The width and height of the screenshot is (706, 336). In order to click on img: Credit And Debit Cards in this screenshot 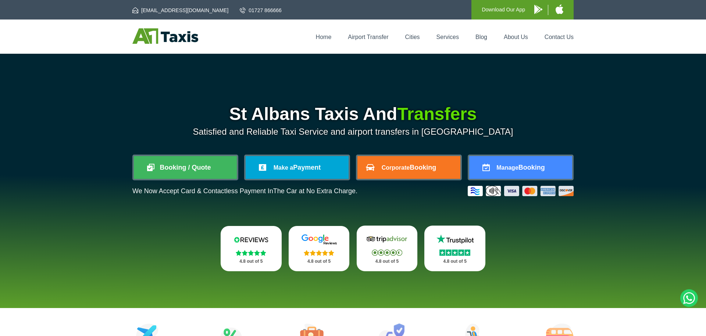, I will do `click(520, 191)`.